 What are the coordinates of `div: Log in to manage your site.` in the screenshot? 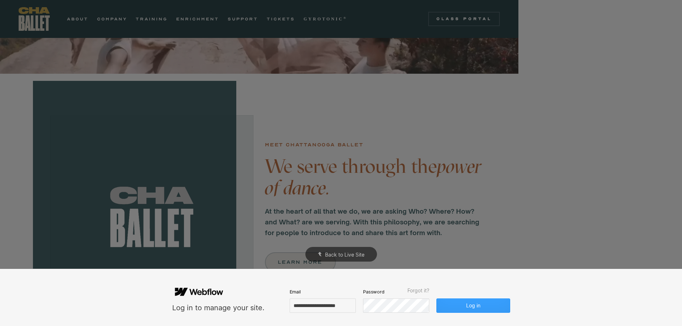 It's located at (218, 308).